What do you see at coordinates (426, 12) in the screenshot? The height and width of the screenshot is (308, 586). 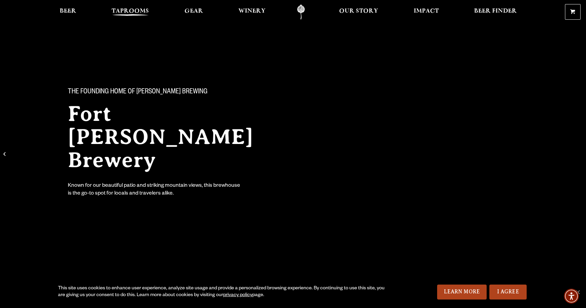 I see `a: Impact` at bounding box center [426, 12].